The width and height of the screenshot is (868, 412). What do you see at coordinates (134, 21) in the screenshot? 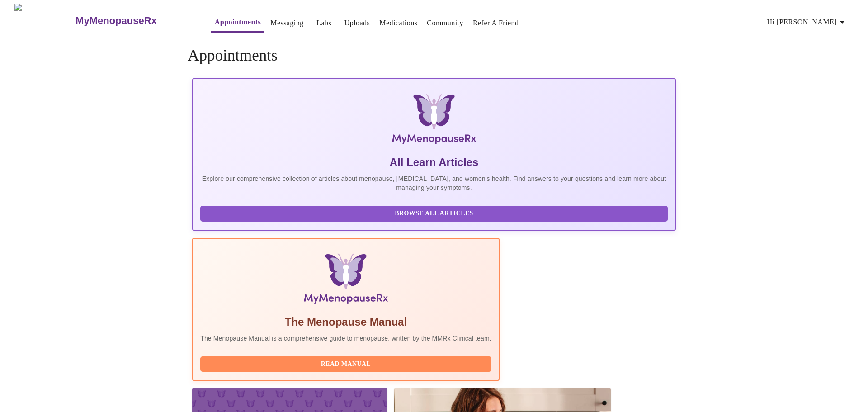
I see `a: MyMenopauseRx` at bounding box center [134, 21].